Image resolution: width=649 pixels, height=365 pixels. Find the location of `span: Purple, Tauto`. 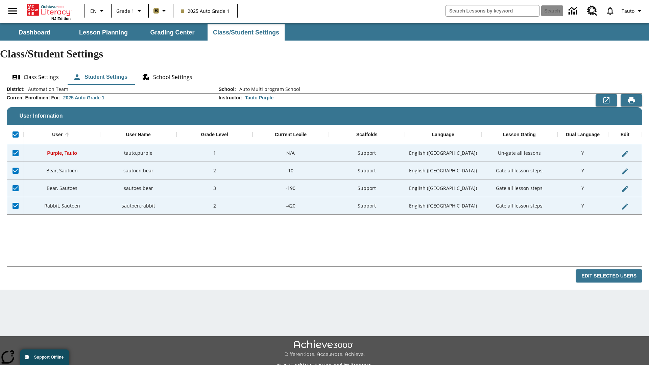

span: Purple, Tauto is located at coordinates (62, 153).